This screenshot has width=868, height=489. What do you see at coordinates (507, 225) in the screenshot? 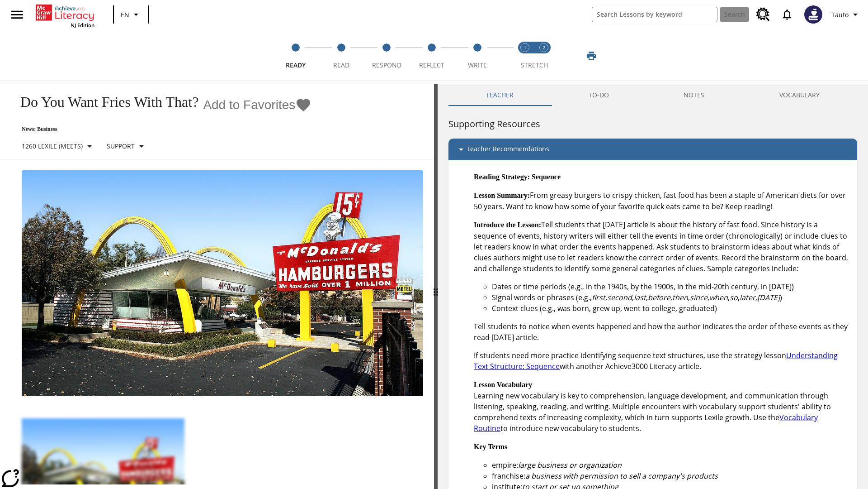
I see `strong: Introduce the Lesson:` at bounding box center [507, 225].